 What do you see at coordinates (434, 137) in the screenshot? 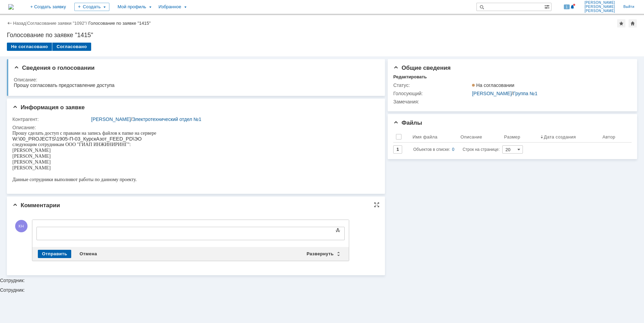
I see `th: Имя файла` at bounding box center [434, 137].